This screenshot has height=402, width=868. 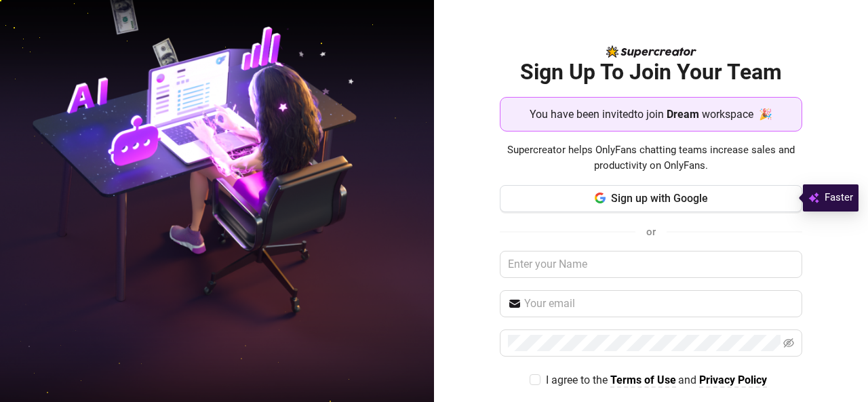 What do you see at coordinates (733, 379) in the screenshot?
I see `strong: Privacy Policy` at bounding box center [733, 379].